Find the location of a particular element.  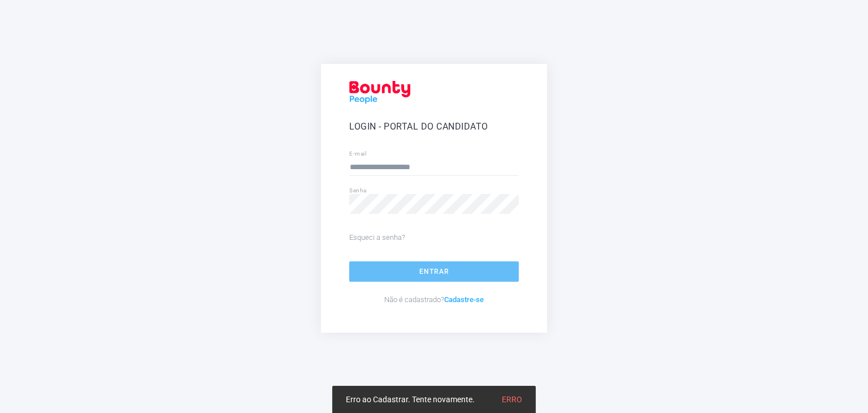

a: Cadastre-se is located at coordinates (464, 299).